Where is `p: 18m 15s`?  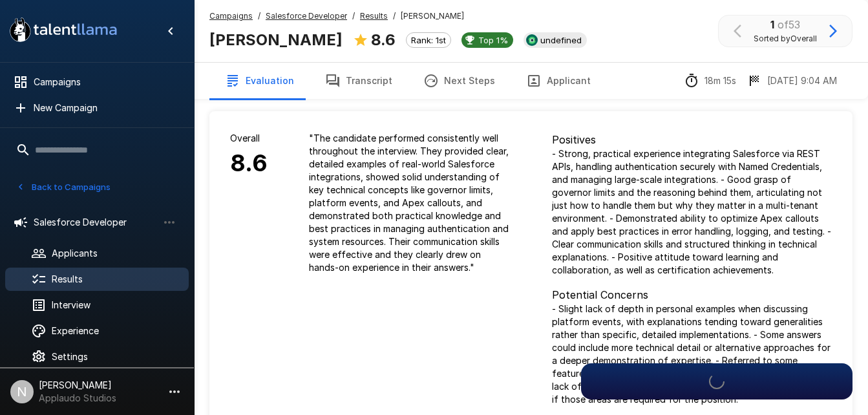 p: 18m 15s is located at coordinates (720, 81).